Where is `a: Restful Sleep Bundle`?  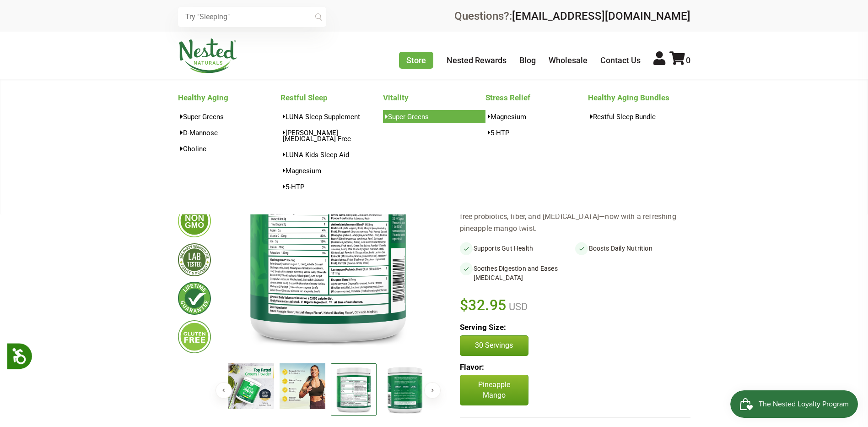 a: Restful Sleep Bundle is located at coordinates (639, 116).